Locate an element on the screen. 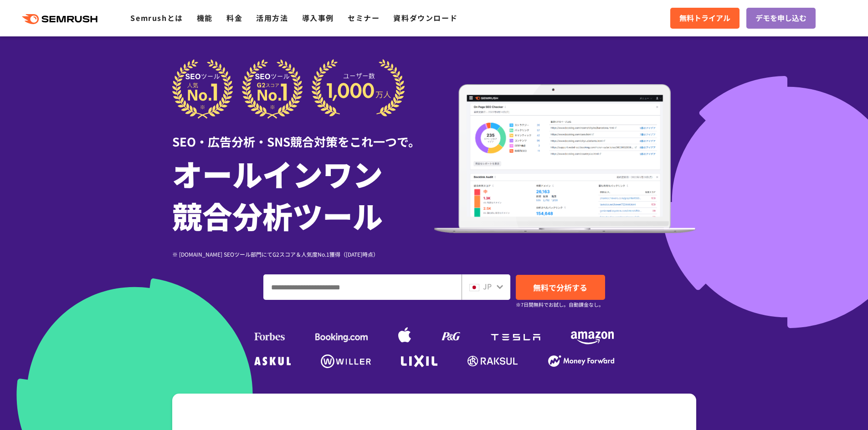 The image size is (868, 430). input: ドメイン、キーワードまたはURLを入力してください is located at coordinates (362, 287).